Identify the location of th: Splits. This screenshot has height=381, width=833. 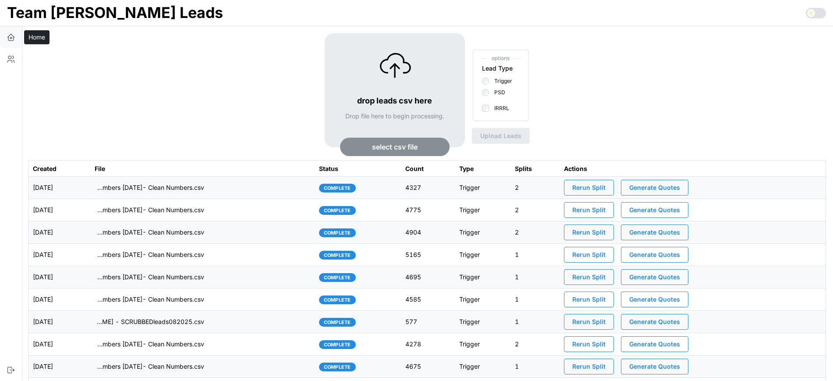
(535, 169).